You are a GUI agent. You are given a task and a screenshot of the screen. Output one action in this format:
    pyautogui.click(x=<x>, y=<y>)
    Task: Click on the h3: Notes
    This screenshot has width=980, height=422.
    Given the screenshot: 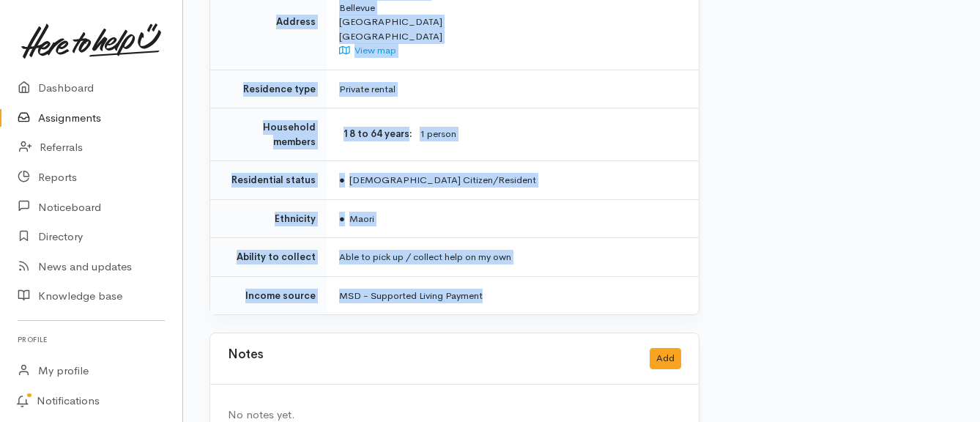 What is the action you would take?
    pyautogui.click(x=245, y=359)
    